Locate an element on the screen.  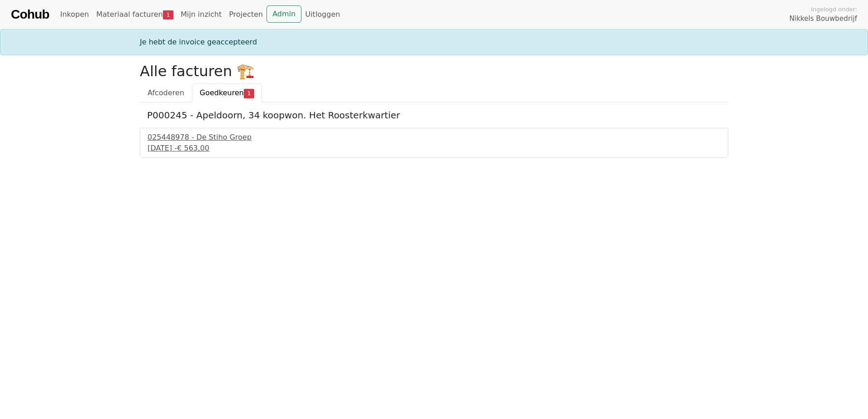
span: Afcoderen is located at coordinates (166, 93).